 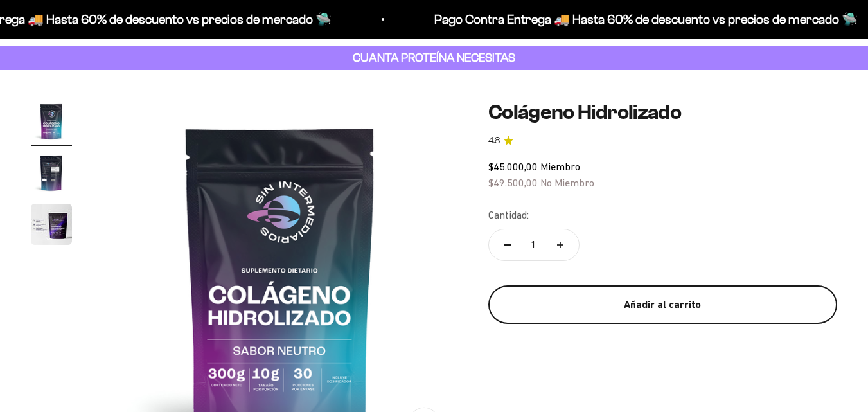 What do you see at coordinates (434, 57) in the screenshot?
I see `strong: CUANTA PROTEÍNA NECESITAS` at bounding box center [434, 57].